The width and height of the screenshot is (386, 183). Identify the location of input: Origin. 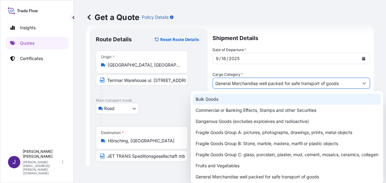
(144, 65).